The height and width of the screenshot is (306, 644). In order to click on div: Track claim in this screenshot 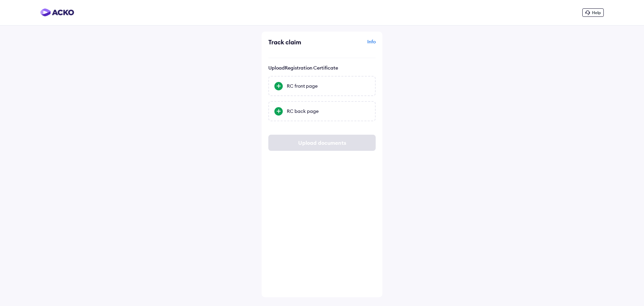, I will do `click(294, 42)`.